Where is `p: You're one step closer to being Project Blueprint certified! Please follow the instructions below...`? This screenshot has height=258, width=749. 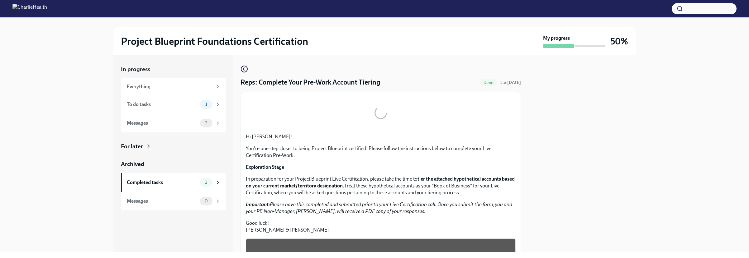
p: You're one step closer to being Project Blueprint certified! Please follow the instructions below... is located at coordinates (381, 152).